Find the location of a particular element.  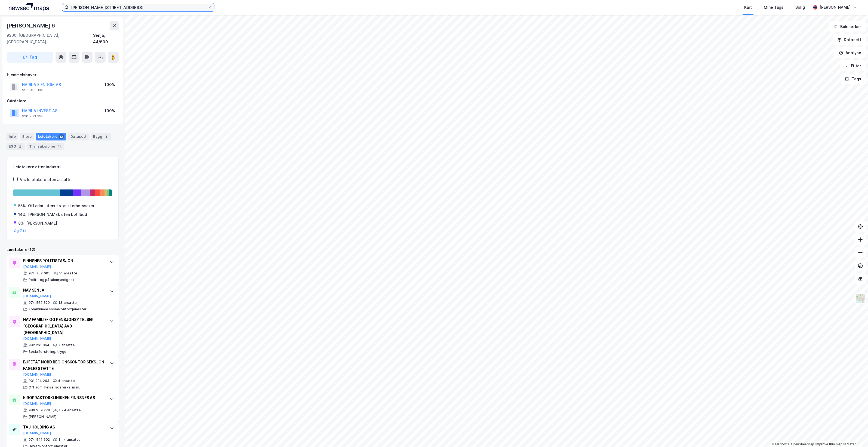

div: FINNSNES POLITISTASJON is located at coordinates (64, 261).